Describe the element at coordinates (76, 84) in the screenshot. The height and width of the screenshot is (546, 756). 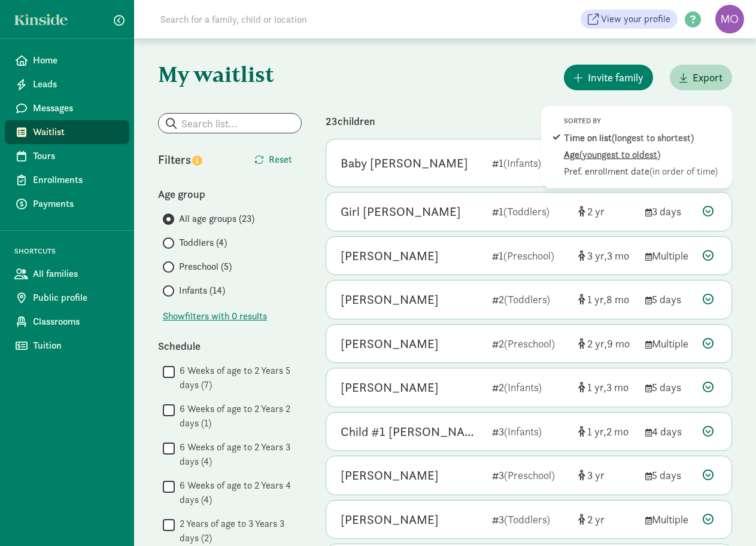
I see `span: Leads` at that location.